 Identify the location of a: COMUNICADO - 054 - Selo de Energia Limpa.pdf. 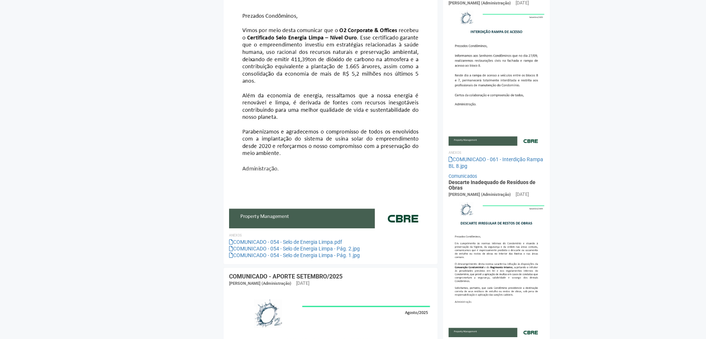
(286, 242).